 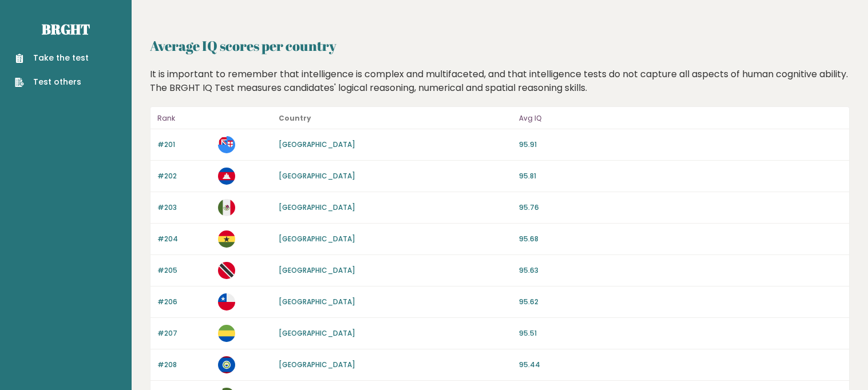 What do you see at coordinates (184, 239) in the screenshot?
I see `p: #204` at bounding box center [184, 239].